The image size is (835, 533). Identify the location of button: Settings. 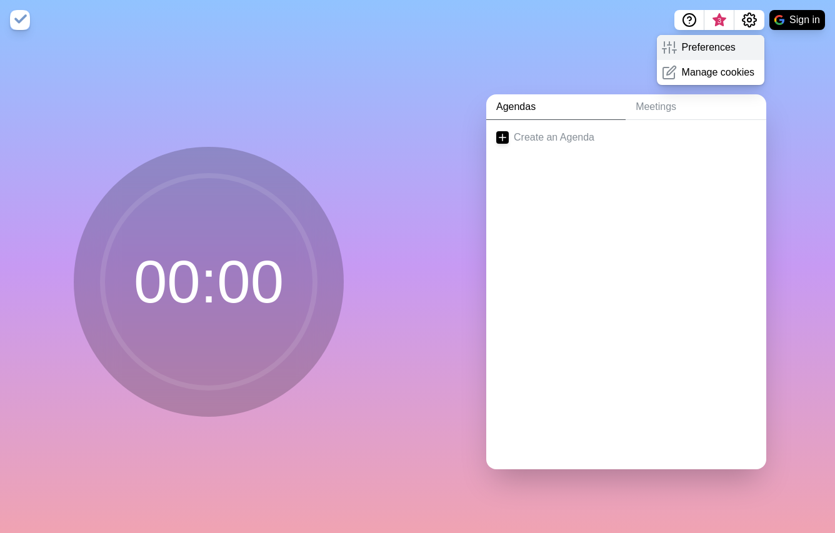
(750, 20).